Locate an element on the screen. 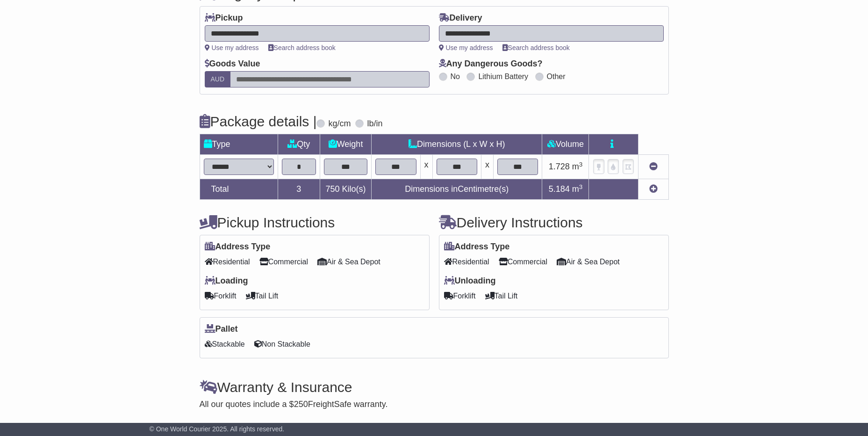 The width and height of the screenshot is (868, 436). label: AUD is located at coordinates (218, 79).